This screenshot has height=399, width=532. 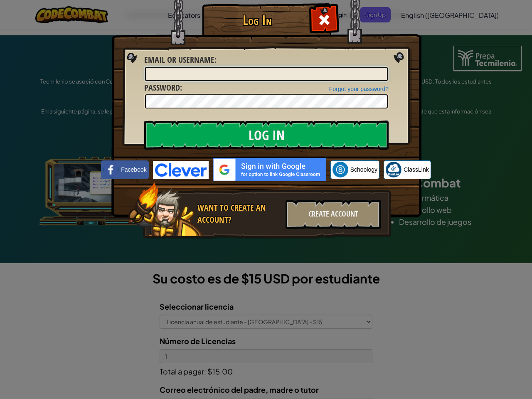 I want to click on span: Password, so click(x=162, y=87).